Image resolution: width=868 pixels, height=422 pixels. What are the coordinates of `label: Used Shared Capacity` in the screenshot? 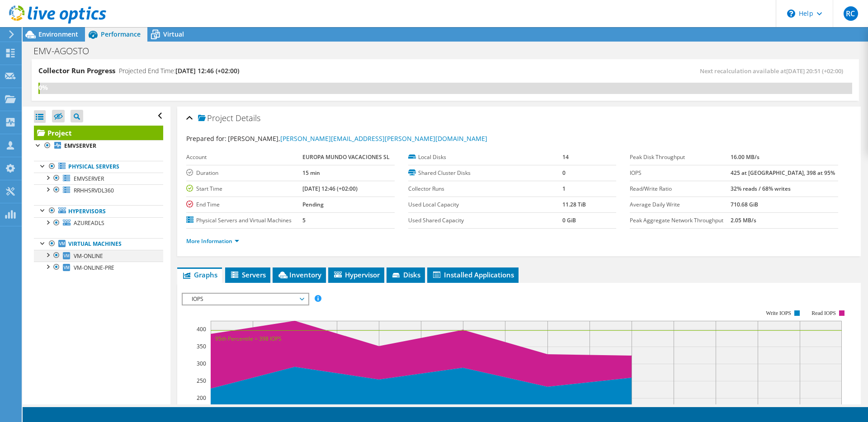 It's located at (485, 220).